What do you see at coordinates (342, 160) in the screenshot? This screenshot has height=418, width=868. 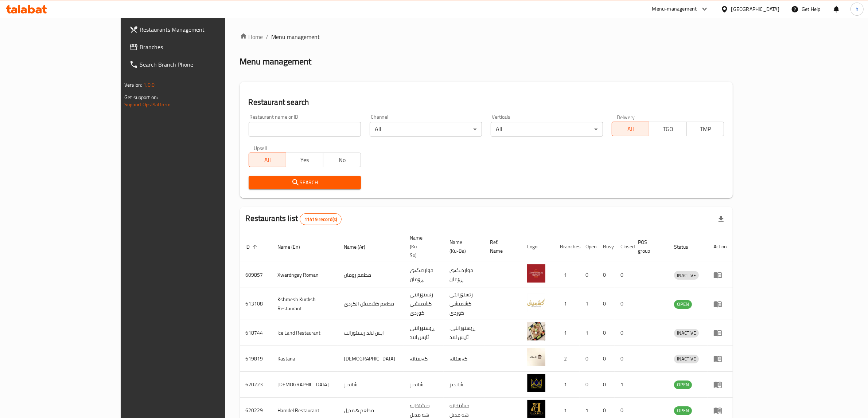 I see `button: No` at bounding box center [342, 160].